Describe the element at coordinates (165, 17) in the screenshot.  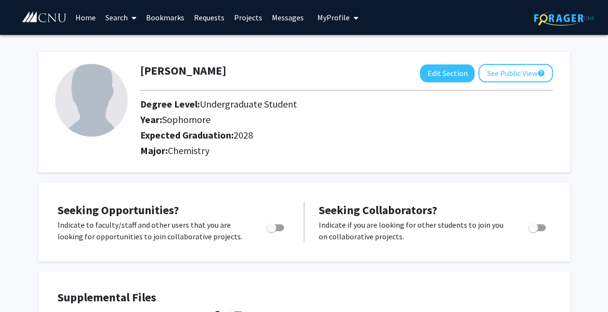
I see `a: Bookmarks` at that location.